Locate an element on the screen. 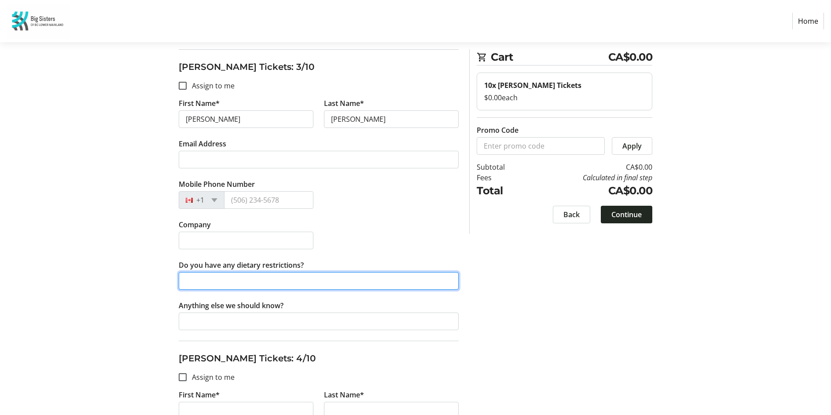 The height and width of the screenshot is (415, 831). input: Enter promo code is located at coordinates (540, 146).